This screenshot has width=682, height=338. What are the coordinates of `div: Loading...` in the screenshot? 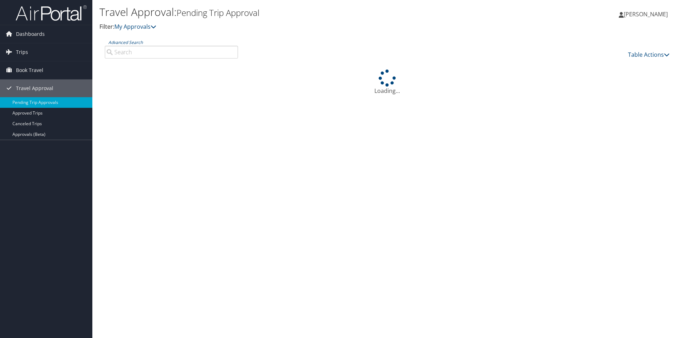 It's located at (387, 82).